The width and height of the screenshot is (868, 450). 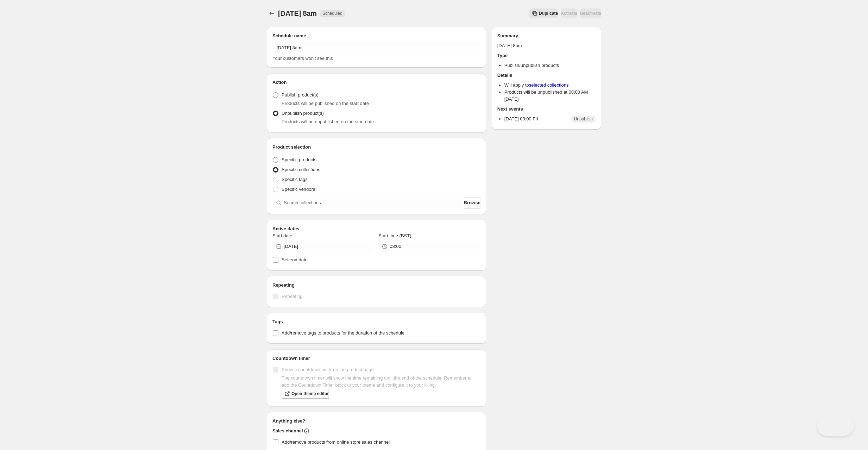 What do you see at coordinates (394, 236) in the screenshot?
I see `span: Start time (BST)` at bounding box center [394, 236].